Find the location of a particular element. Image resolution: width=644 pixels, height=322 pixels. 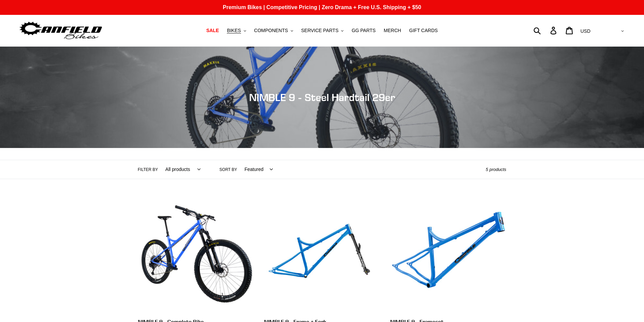

a: GG PARTS is located at coordinates (363, 30).